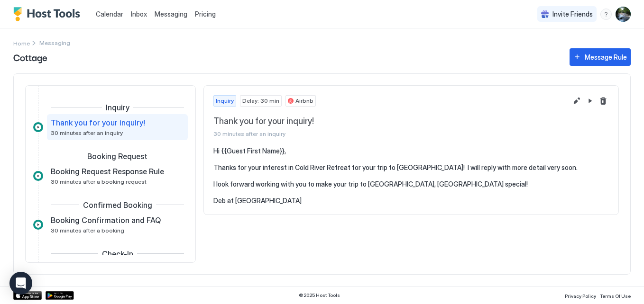  Describe the element at coordinates (87, 230) in the screenshot. I see `span: 30 minutes after a booking` at that location.